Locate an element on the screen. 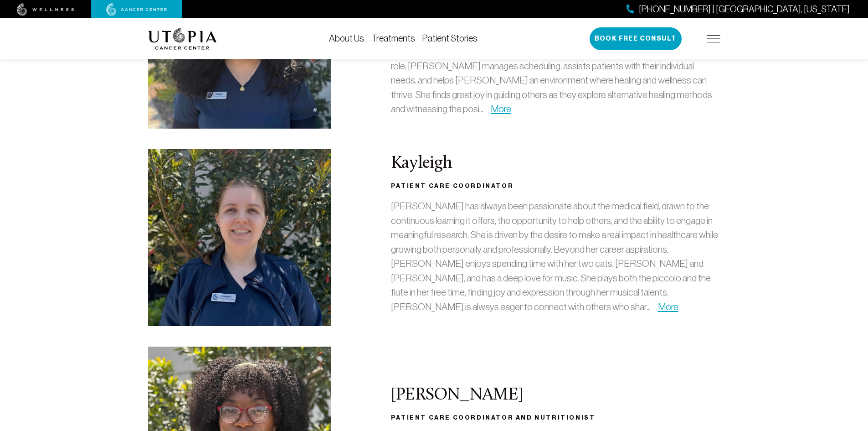 The height and width of the screenshot is (431, 868). img: icon-hamburger is located at coordinates (713, 39).